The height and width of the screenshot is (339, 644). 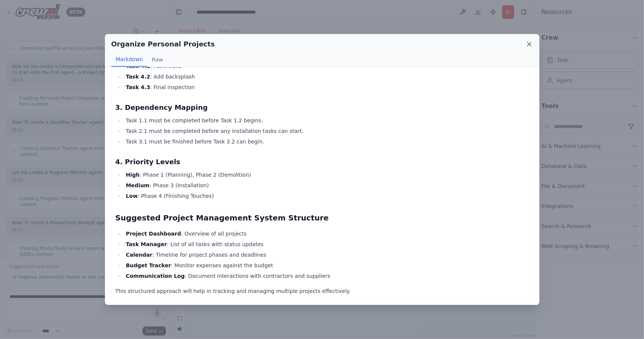 I want to click on li: : Phase 4 (Finishing Touches), so click(x=326, y=196).